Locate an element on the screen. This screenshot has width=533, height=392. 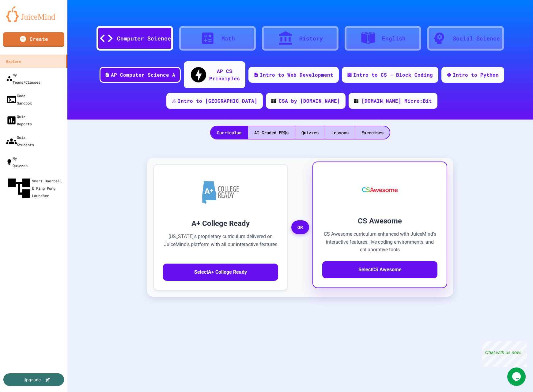
div: Intro to CS - Block Coding is located at coordinates (393, 75).